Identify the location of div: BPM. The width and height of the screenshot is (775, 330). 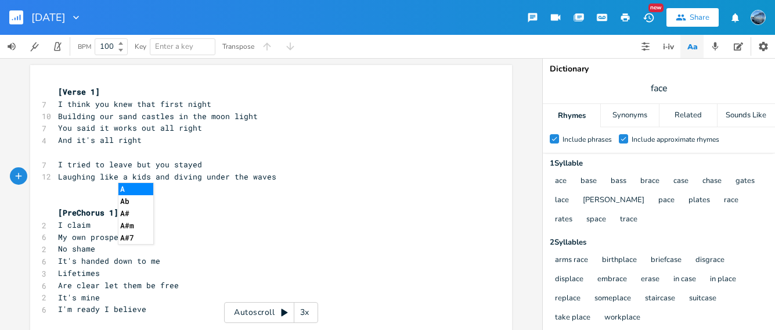
(84, 46).